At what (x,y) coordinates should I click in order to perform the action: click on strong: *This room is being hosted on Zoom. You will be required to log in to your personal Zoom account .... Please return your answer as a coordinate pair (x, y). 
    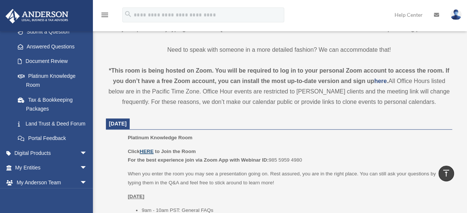
    Looking at the image, I should click on (279, 75).